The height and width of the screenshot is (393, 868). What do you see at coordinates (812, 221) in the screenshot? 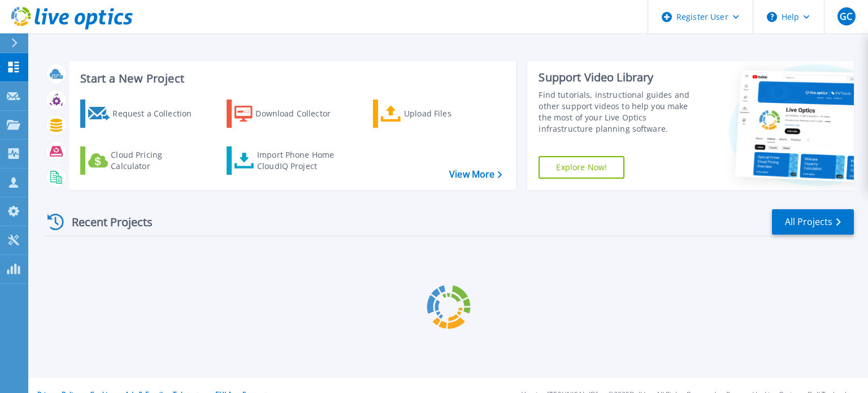
I see `a: All Projects` at bounding box center [812, 221].